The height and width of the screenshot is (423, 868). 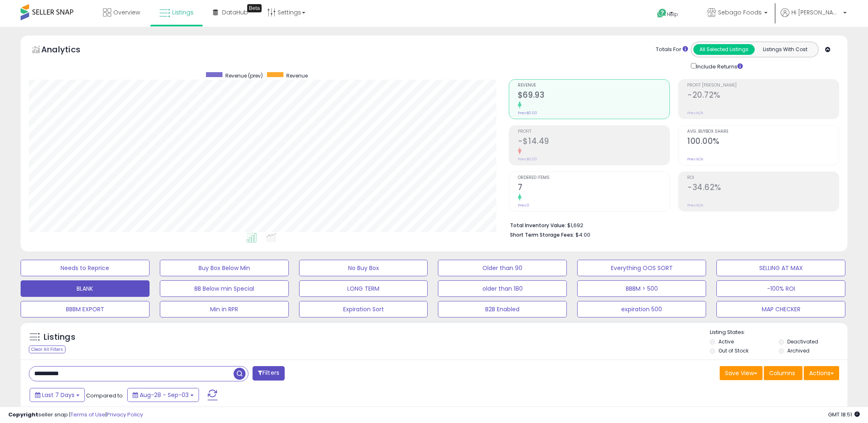 What do you see at coordinates (47, 349) in the screenshot?
I see `div: Clear All Filters` at bounding box center [47, 349].